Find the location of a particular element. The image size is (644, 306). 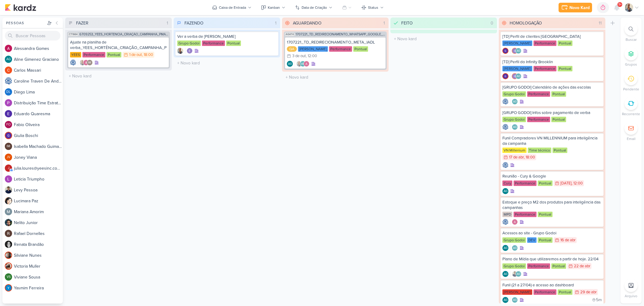

img: Levy Pessoa is located at coordinates (515, 274).